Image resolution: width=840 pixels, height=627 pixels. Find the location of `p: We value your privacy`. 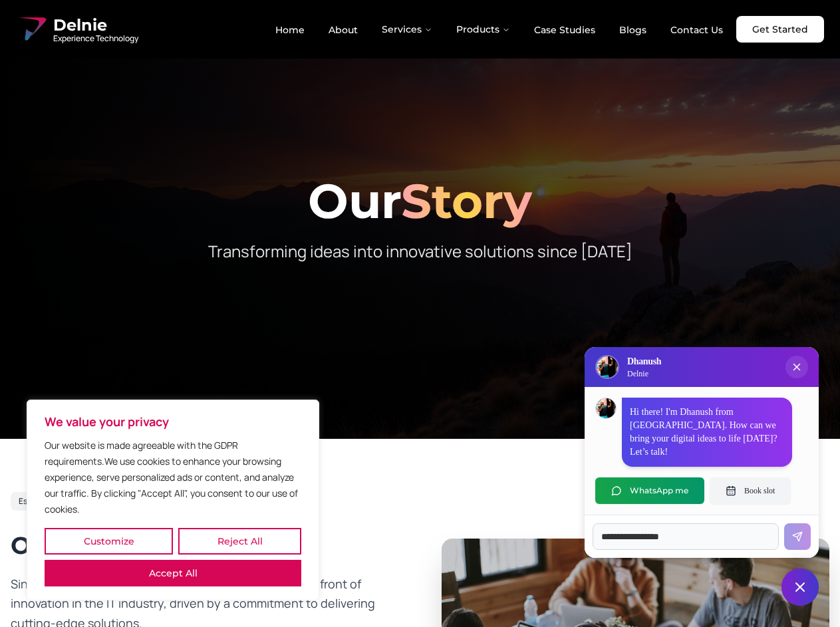

p: We value your privacy is located at coordinates (173, 422).